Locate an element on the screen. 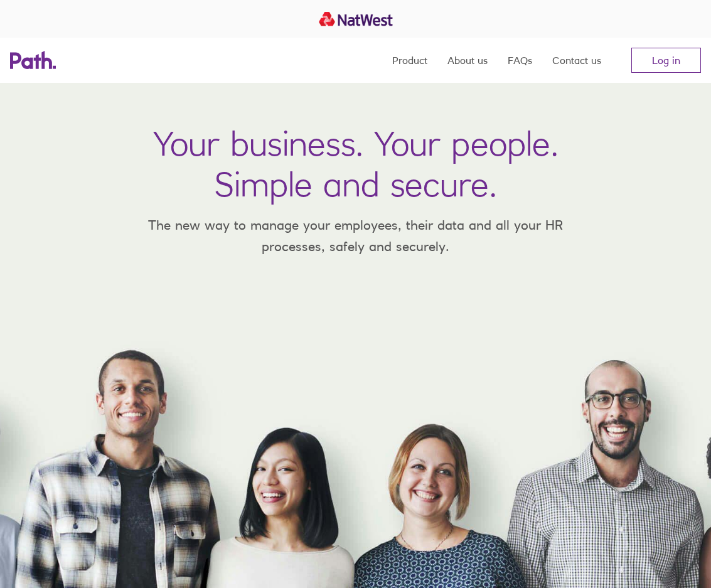 The image size is (711, 588). a: Product is located at coordinates (409, 60).